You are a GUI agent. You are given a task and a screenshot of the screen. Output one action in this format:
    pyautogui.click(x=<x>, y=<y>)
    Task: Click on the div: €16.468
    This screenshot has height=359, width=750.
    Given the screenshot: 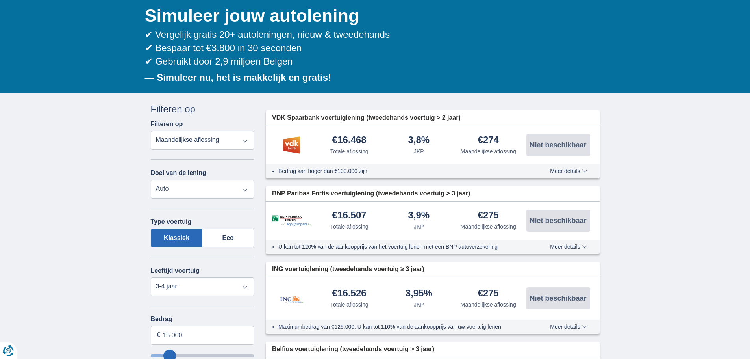 What is the action you would take?
    pyautogui.click(x=349, y=140)
    